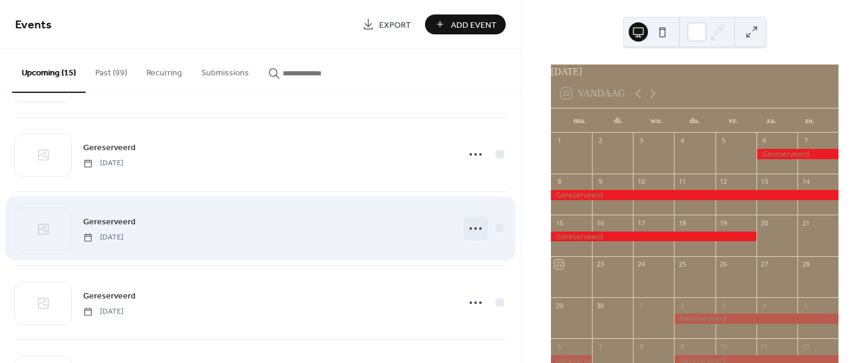  I want to click on div: 18, so click(682, 223).